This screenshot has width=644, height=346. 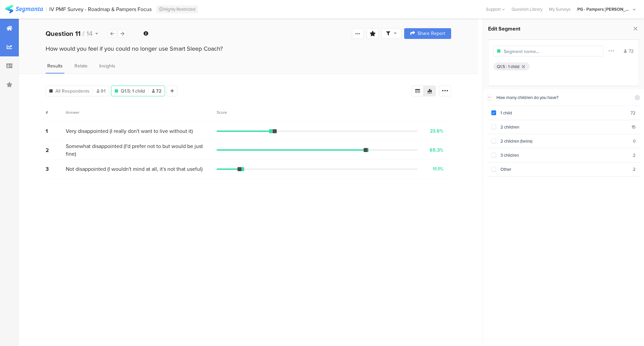 What do you see at coordinates (72, 91) in the screenshot?
I see `span: All Respondents` at bounding box center [72, 91].